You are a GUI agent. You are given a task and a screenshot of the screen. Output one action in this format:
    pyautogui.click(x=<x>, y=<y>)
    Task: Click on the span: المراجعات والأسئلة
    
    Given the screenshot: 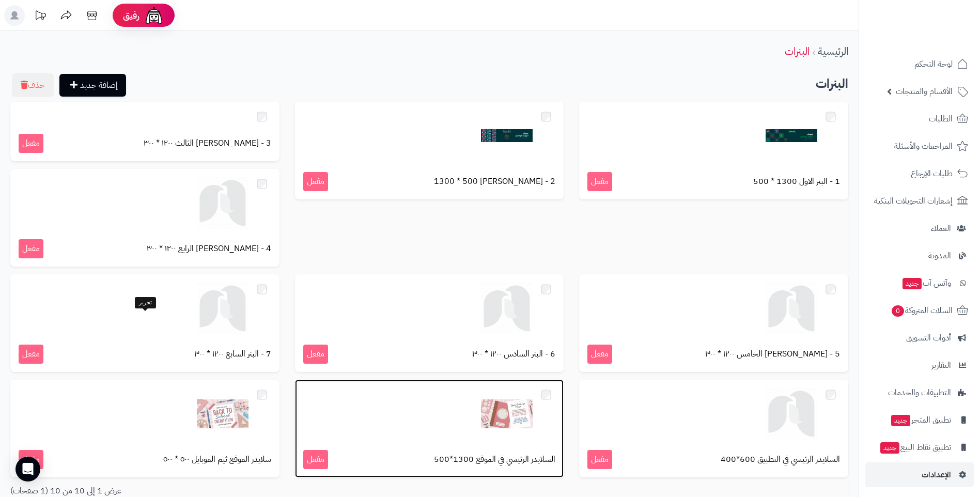 What is the action you would take?
    pyautogui.click(x=923, y=146)
    